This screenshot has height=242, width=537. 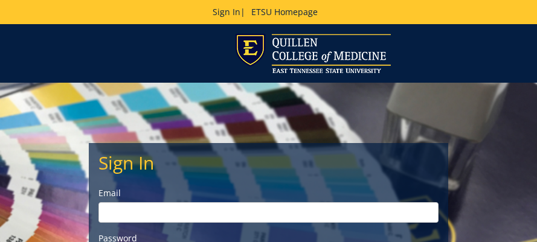 I want to click on img: ETSU logo, so click(x=313, y=53).